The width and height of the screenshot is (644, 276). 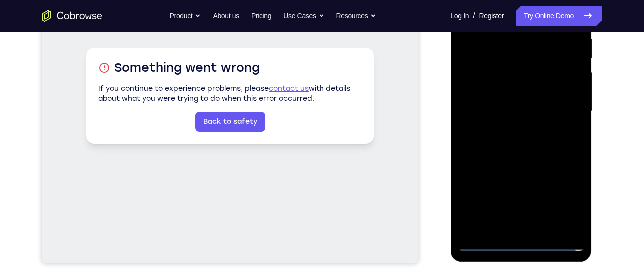 I want to click on a: Back to safety, so click(x=188, y=194).